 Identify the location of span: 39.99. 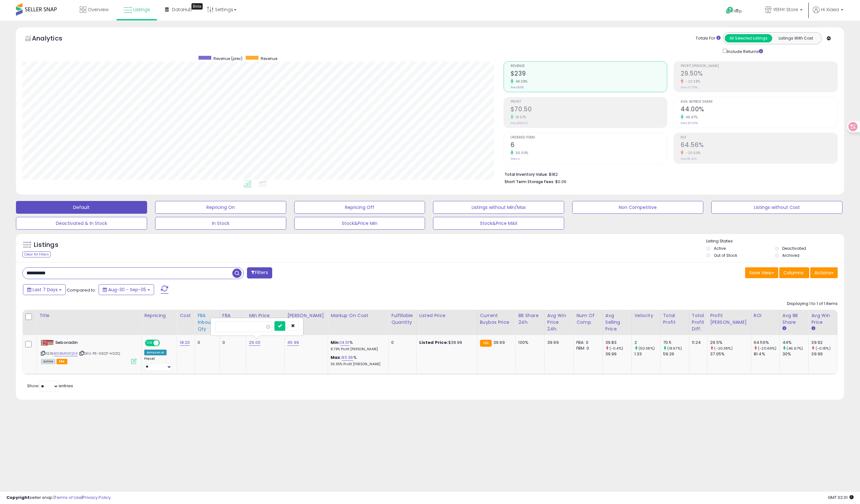
(499, 342).